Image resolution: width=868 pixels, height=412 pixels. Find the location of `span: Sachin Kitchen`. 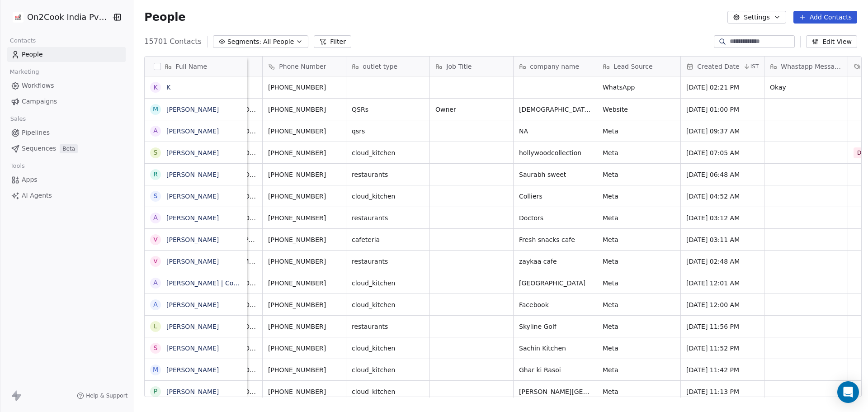

span: Sachin Kitchen is located at coordinates (555, 348).